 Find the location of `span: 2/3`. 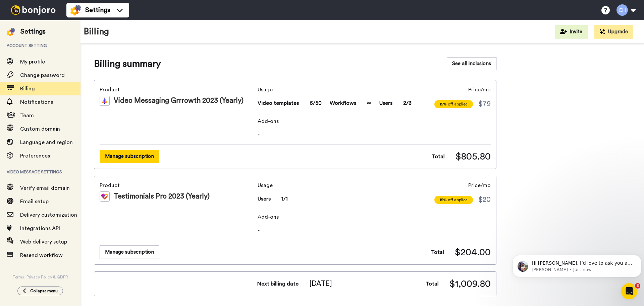

span: 2/3 is located at coordinates (407, 103).